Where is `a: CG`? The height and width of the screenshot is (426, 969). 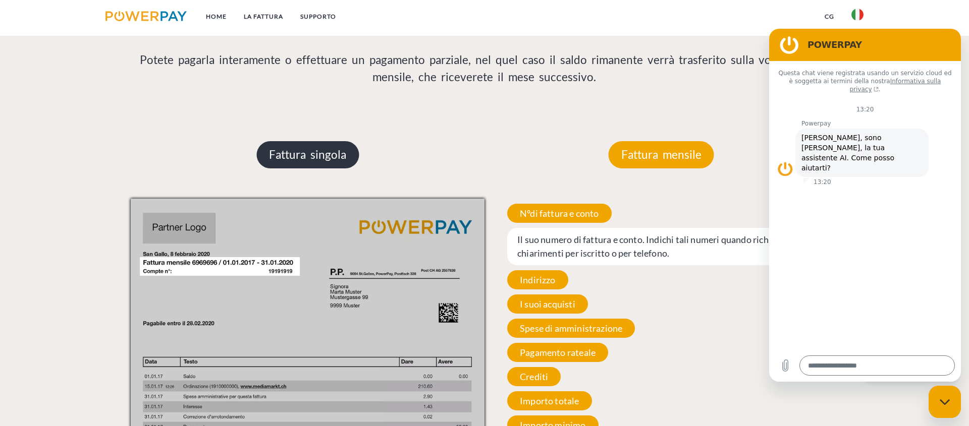 a: CG is located at coordinates (829, 17).